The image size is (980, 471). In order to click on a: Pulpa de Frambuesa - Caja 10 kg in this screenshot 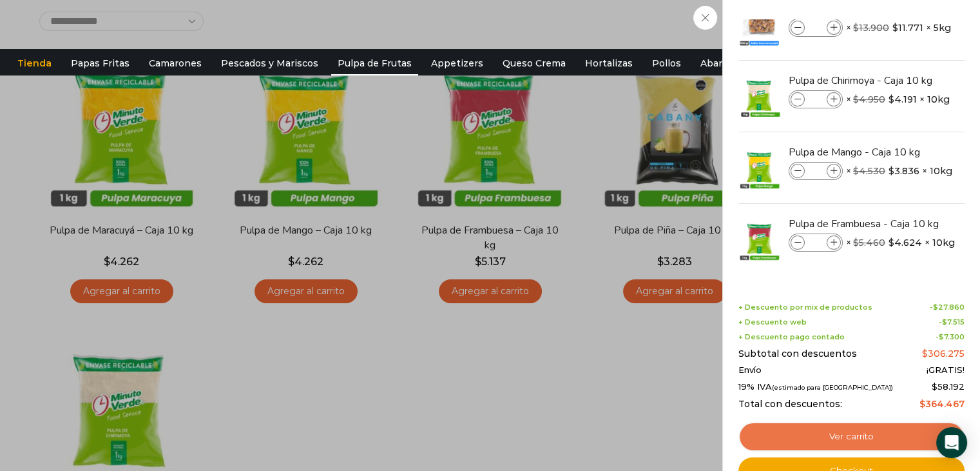, I will do `click(866, 224)`.